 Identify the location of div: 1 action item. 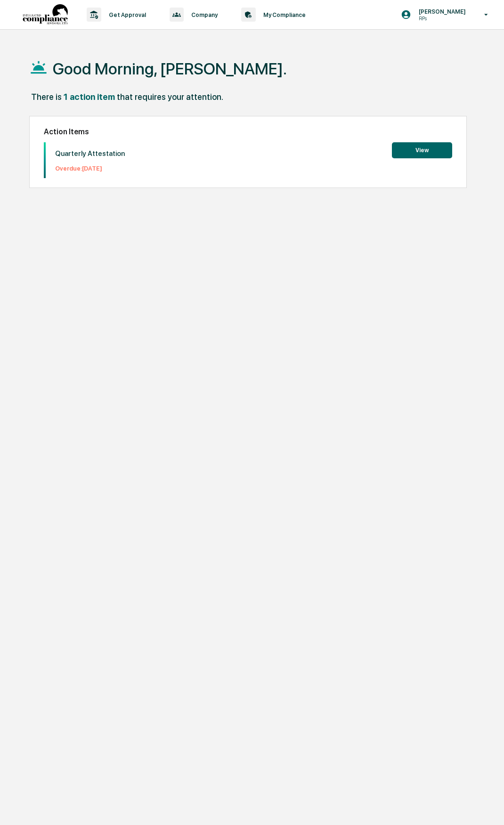
(89, 97).